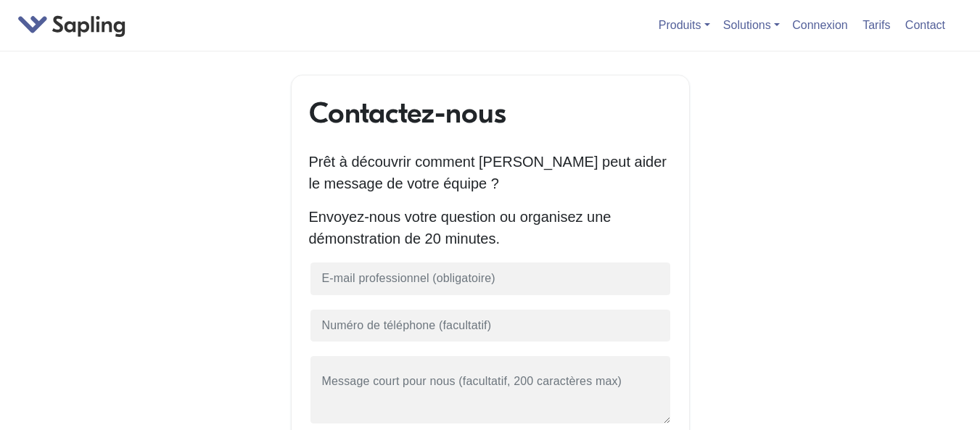  I want to click on font: Contact, so click(925, 25).